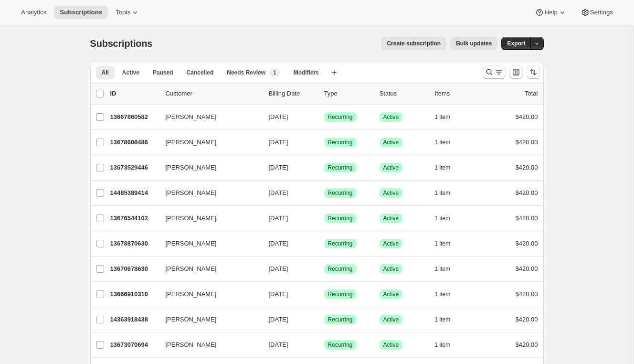 Image resolution: width=634 pixels, height=364 pixels. I want to click on p: 13678870630, so click(134, 244).